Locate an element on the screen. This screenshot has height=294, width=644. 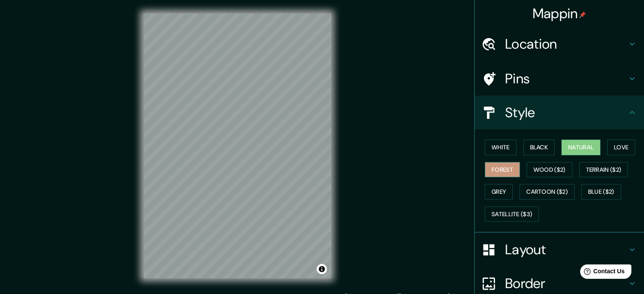
h4: Layout is located at coordinates (567, 250).